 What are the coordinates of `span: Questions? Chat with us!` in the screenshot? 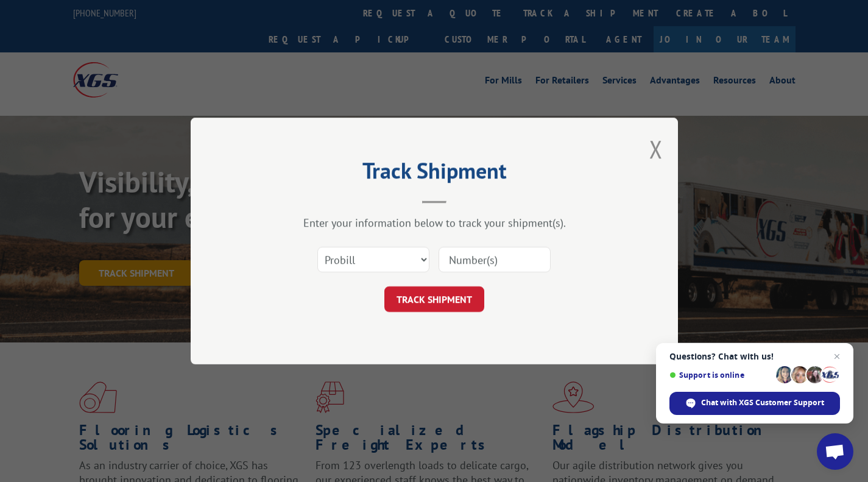 It's located at (754, 356).